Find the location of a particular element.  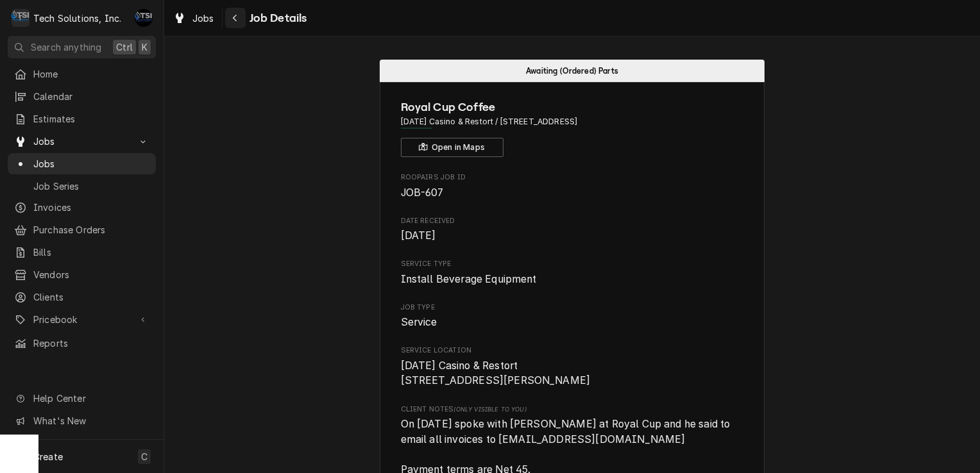

div: AF is located at coordinates (144, 18).